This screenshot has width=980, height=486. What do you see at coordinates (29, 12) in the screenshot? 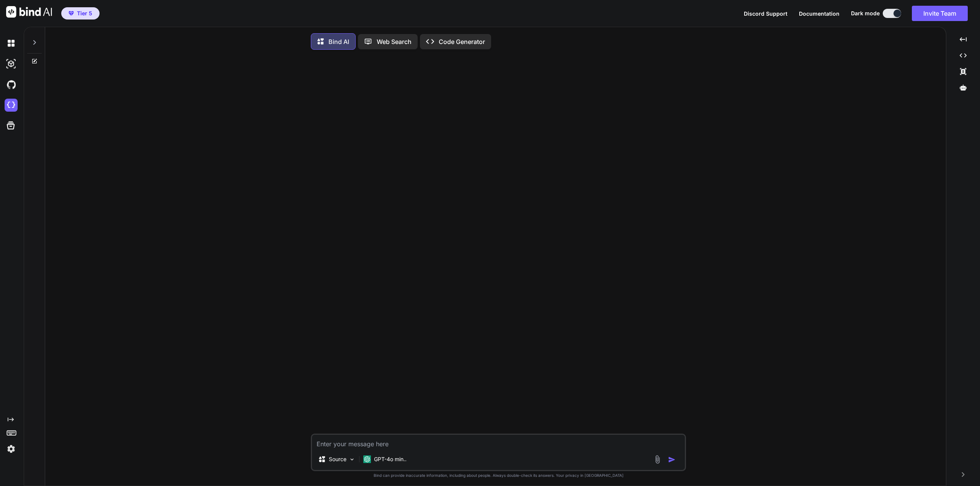
I see `img: Bind AI` at bounding box center [29, 12].